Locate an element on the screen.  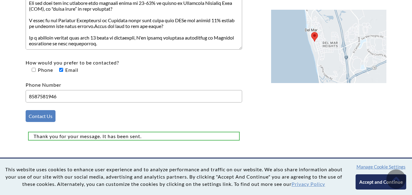
span: Phone is located at coordinates (45, 70).